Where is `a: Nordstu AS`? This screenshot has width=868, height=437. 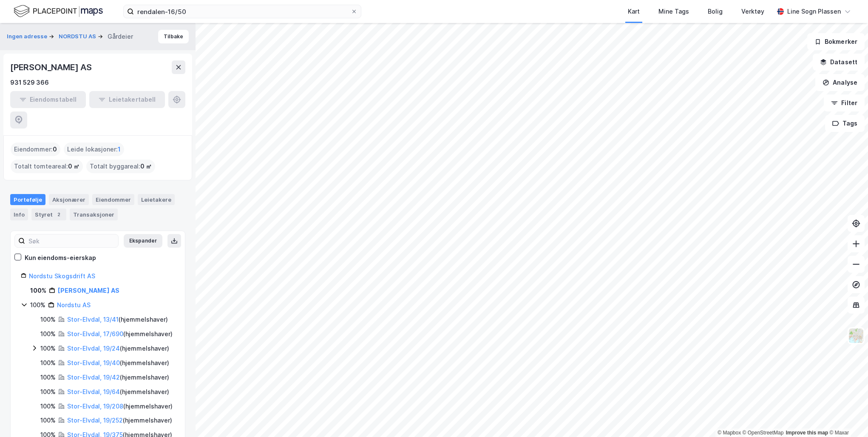 a: Nordstu AS is located at coordinates (74, 305).